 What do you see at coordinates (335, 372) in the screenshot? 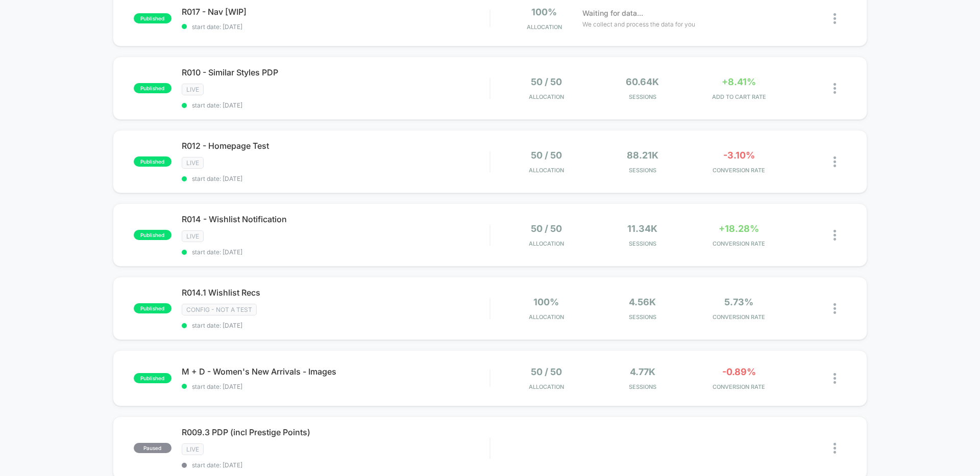
I see `span: M + D - Women's New Arrivals - Images` at bounding box center [335, 372].